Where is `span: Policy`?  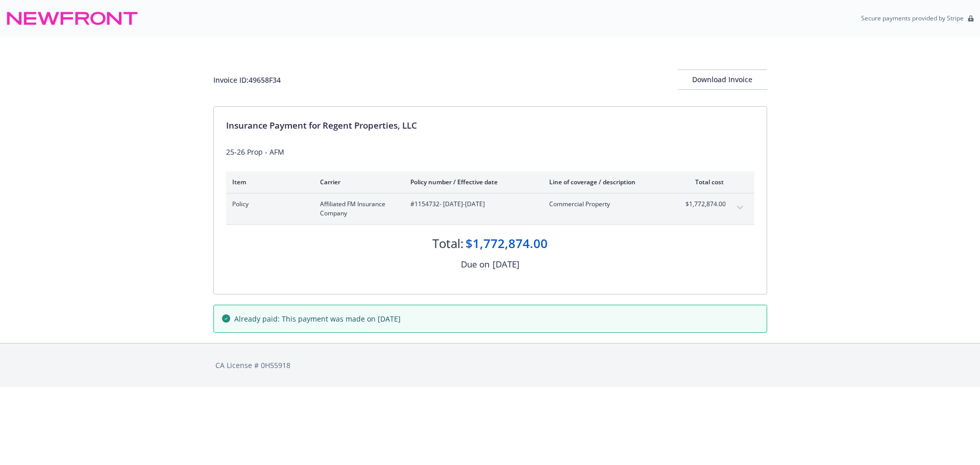
span: Policy is located at coordinates (268, 205).